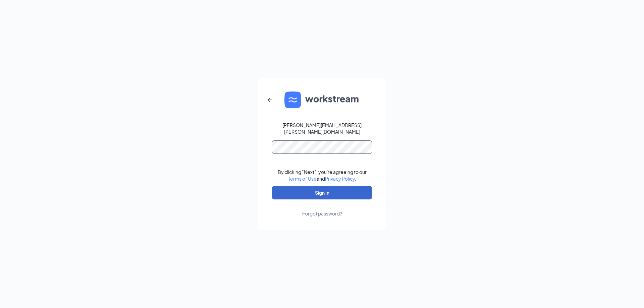  Describe the element at coordinates (322, 175) in the screenshot. I see `div: By clicking "Next", you're agreeing to our and .` at that location.